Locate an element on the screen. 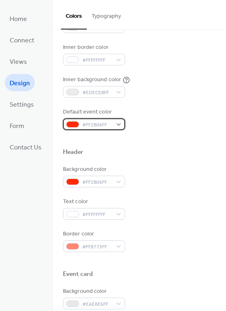 The image size is (226, 311). a: Form is located at coordinates (17, 125).